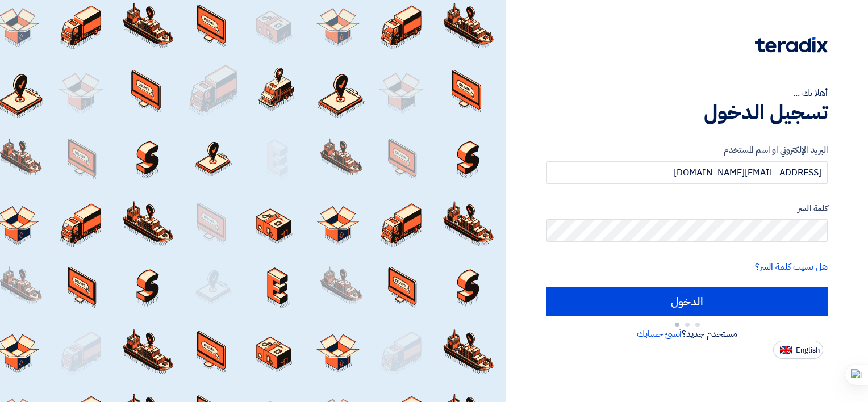  Describe the element at coordinates (798, 350) in the screenshot. I see `button: English` at that location.